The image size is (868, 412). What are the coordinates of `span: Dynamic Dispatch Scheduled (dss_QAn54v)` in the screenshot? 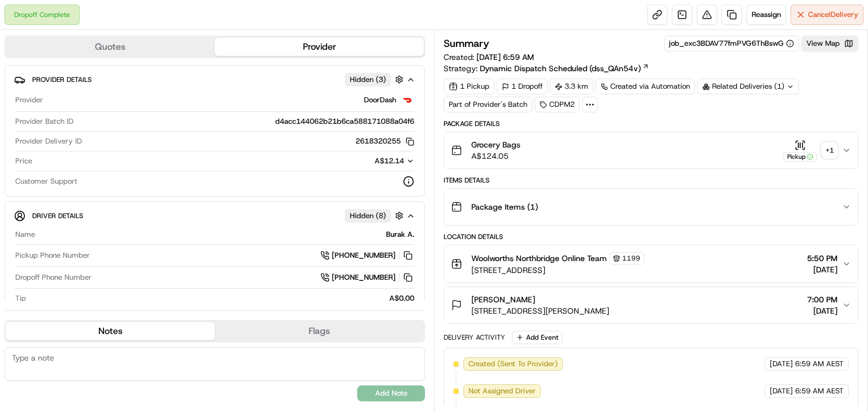 It's located at (560, 68).